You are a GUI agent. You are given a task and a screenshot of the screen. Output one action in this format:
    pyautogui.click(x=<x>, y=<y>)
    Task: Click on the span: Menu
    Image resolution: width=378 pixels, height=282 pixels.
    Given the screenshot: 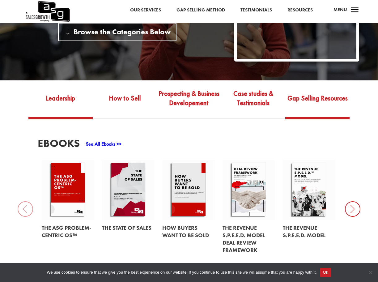 What is the action you would take?
    pyautogui.click(x=340, y=10)
    